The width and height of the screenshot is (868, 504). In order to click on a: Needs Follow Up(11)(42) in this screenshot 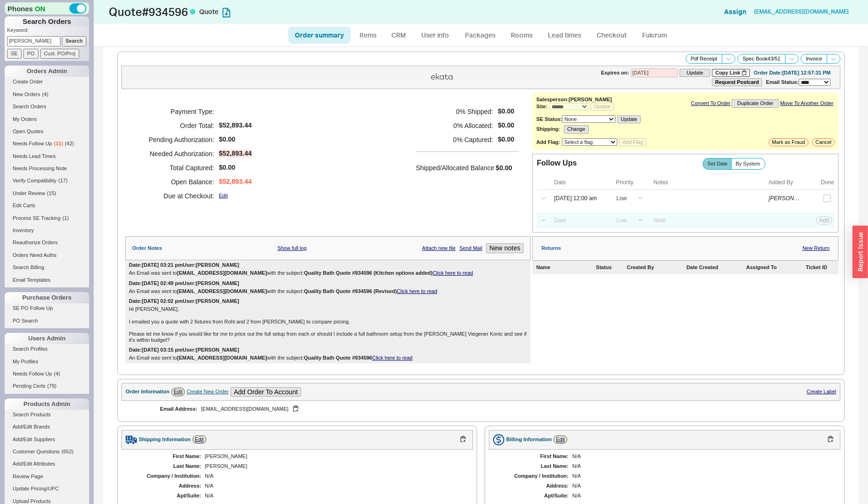, I will do `click(47, 143)`.